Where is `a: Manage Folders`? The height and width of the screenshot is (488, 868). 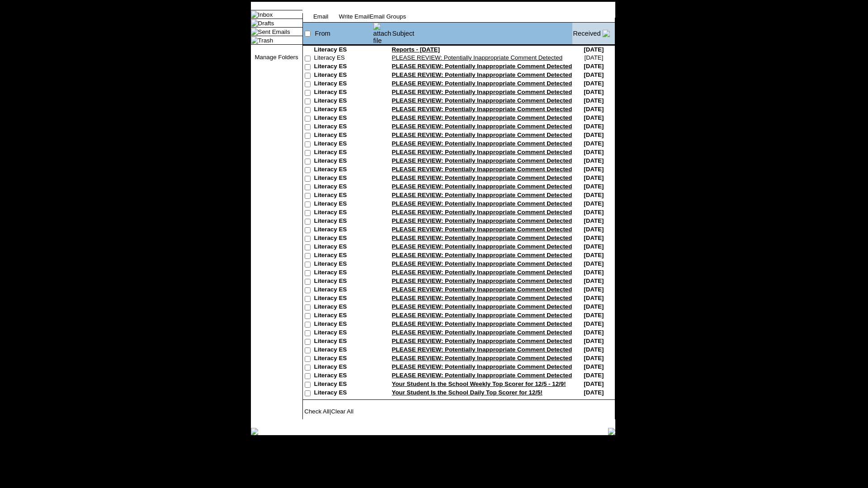 a: Manage Folders is located at coordinates (276, 57).